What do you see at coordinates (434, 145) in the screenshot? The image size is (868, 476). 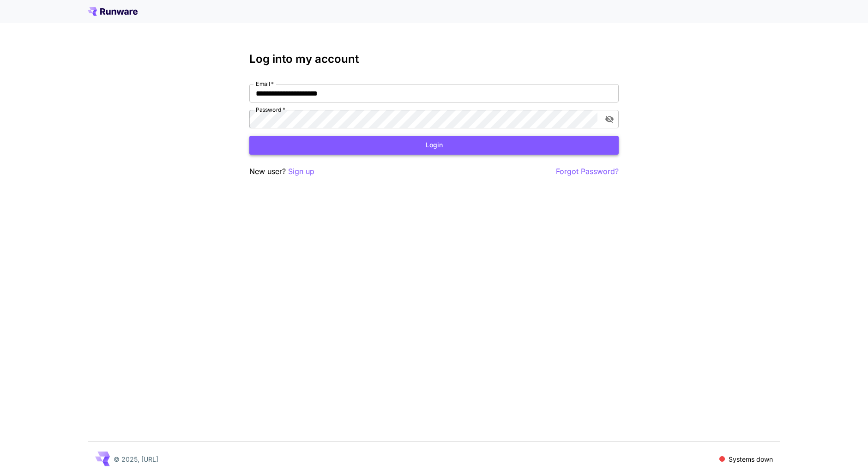 I see `button: Login` at bounding box center [434, 145].